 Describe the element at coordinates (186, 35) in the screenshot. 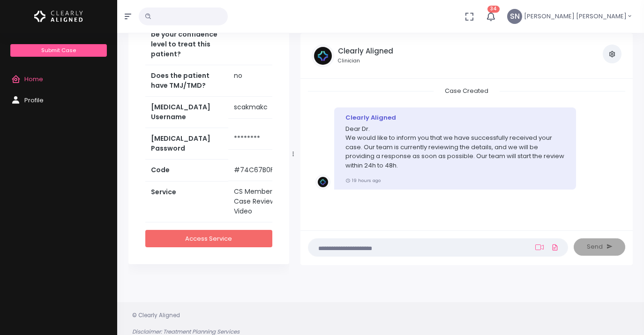

I see `th: Without our support, what would be your confidence level to treat this patient?` at that location.